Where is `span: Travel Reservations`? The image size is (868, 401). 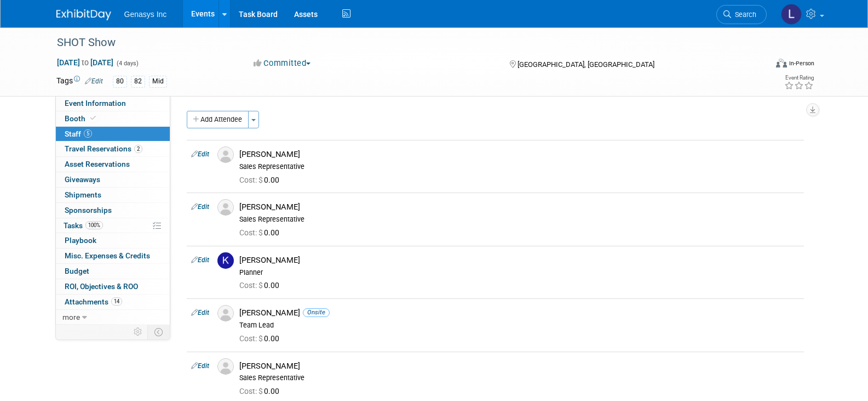
span: Travel Reservations is located at coordinates (103, 148).